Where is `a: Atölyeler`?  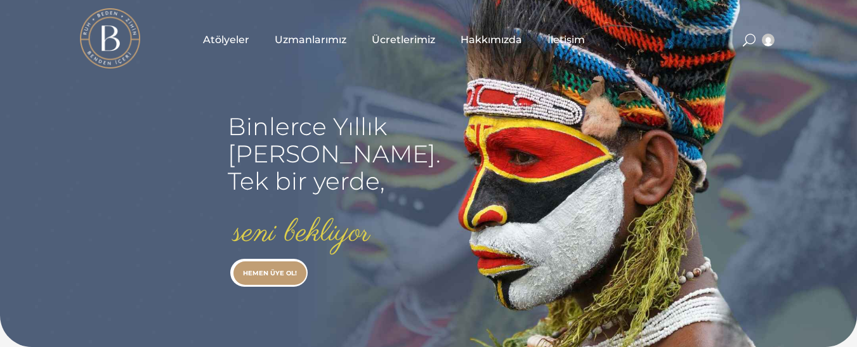 a: Atölyeler is located at coordinates (226, 39).